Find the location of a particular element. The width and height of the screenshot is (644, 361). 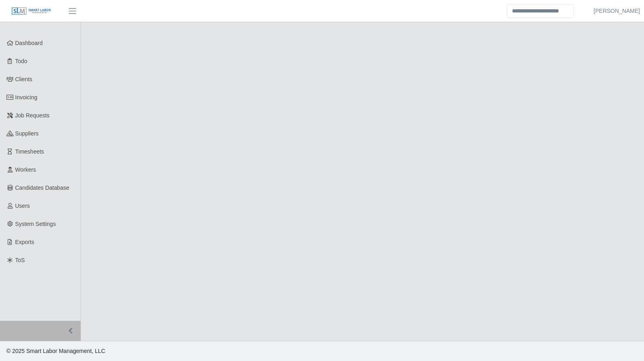

span: Workers is located at coordinates (26, 170).